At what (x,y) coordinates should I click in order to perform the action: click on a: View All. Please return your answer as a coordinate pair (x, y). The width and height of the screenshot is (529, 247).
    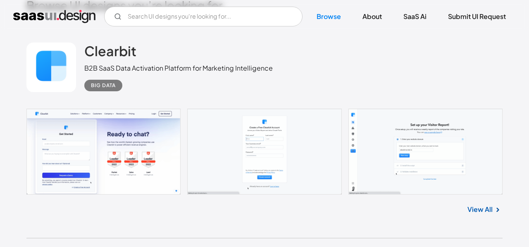
    Looking at the image, I should click on (480, 210).